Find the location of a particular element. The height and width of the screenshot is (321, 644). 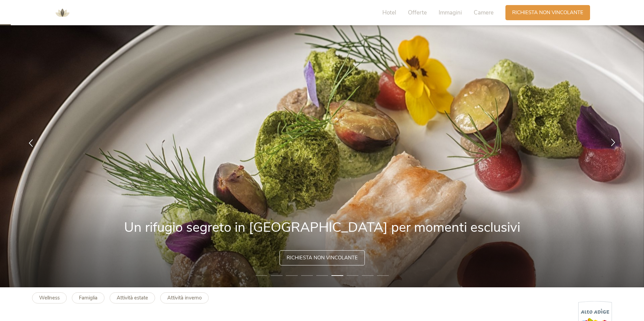

a: Attività inverno is located at coordinates (184, 298).